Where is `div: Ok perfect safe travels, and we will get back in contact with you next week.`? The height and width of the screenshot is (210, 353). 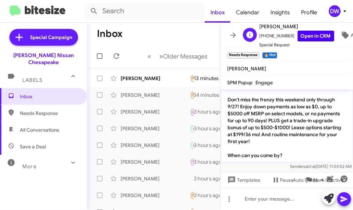
div: Ok perfect safe travels, and we will get back in contact with you next week. is located at coordinates (192, 162).